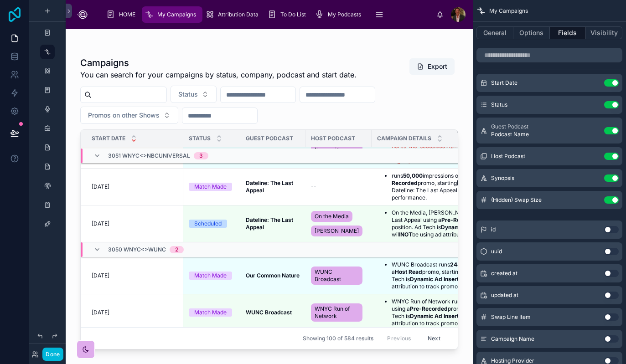  What do you see at coordinates (218, 63) in the screenshot?
I see `h1: Campaigns` at bounding box center [218, 63].